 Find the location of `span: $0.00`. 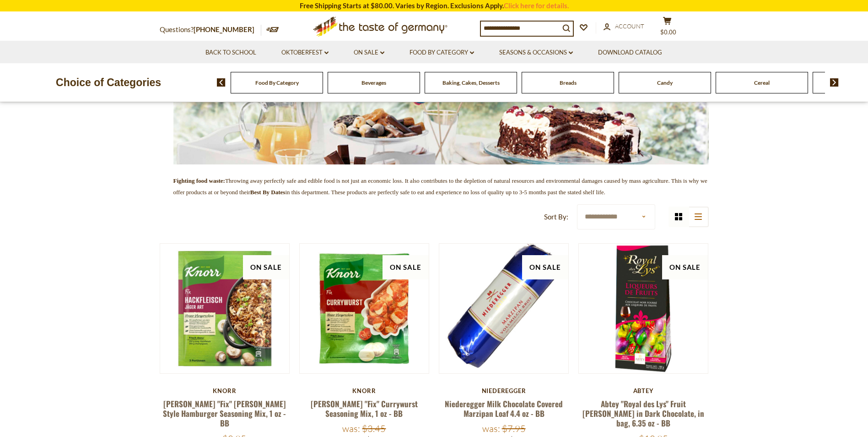

span: $0.00 is located at coordinates (668, 32).